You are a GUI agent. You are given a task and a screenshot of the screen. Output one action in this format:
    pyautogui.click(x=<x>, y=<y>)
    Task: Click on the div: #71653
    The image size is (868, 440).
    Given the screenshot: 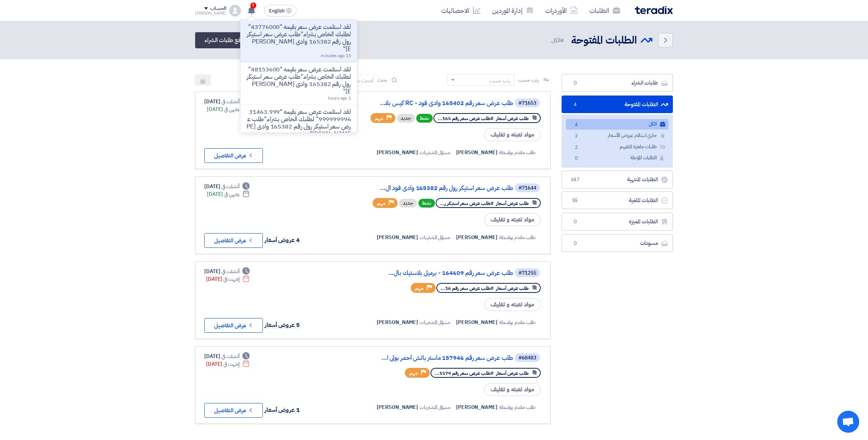 What is the action you would take?
    pyautogui.click(x=528, y=103)
    